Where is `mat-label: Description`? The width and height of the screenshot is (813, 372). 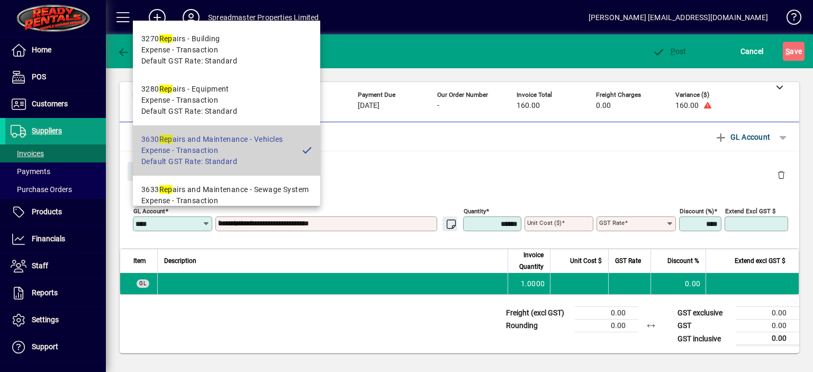
mat-label: Description is located at coordinates (233, 223).